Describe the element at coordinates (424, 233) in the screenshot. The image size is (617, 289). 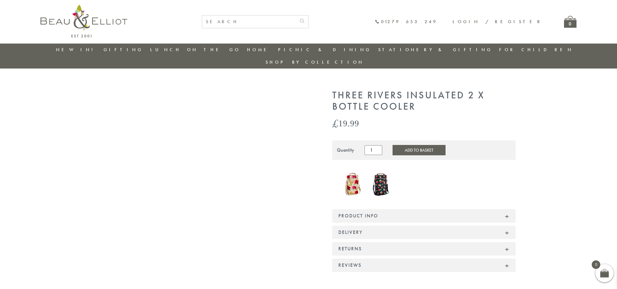
I see `div: Delivery` at that location.